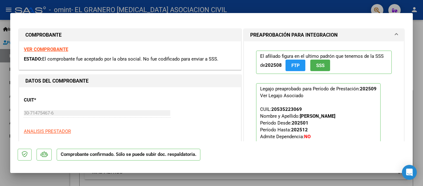  What do you see at coordinates (320, 65) in the screenshot?
I see `span: SSS` at bounding box center [320, 65].